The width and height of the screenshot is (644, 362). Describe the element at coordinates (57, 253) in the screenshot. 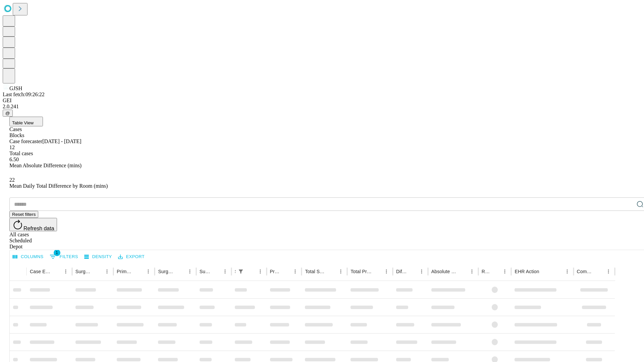

I see `span: 1` at that location.